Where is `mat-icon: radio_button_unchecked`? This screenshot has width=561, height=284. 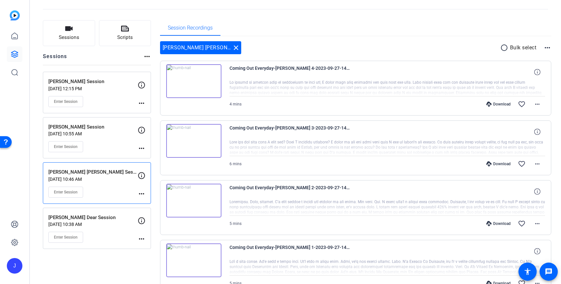
mat-icon: radio_button_unchecked is located at coordinates (505, 48).